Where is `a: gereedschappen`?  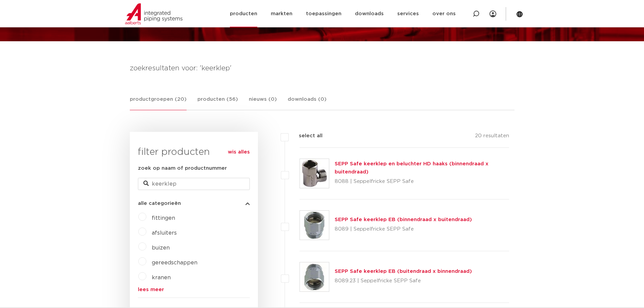 a: gereedschappen is located at coordinates (175, 262).